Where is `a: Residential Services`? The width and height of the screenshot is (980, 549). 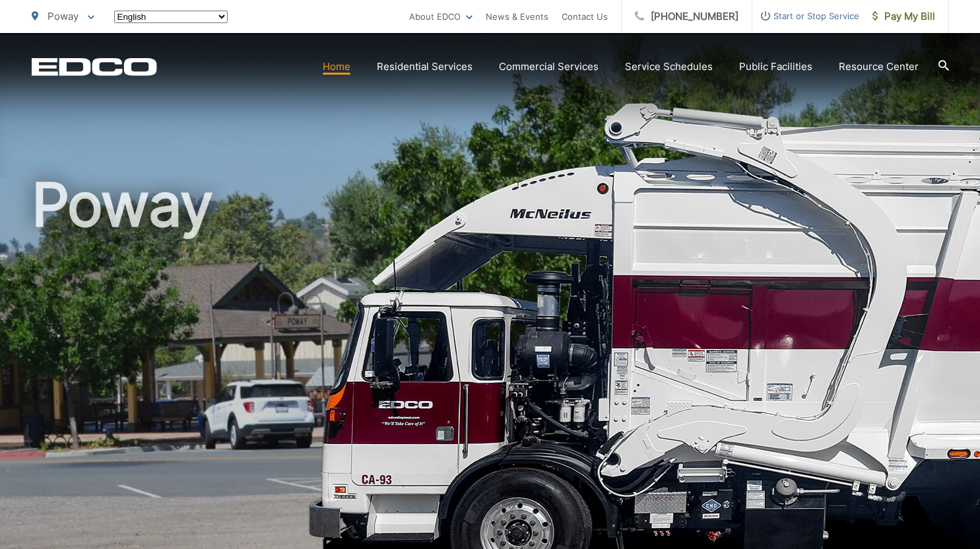
a: Residential Services is located at coordinates (424, 67).